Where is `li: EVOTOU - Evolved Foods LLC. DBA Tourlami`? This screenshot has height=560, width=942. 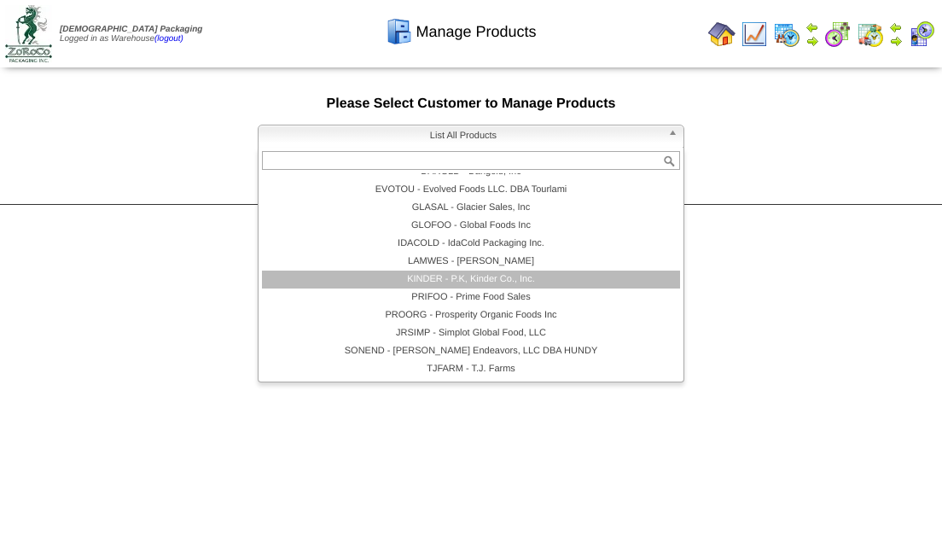 li: EVOTOU - Evolved Foods LLC. DBA Tourlami is located at coordinates (471, 189).